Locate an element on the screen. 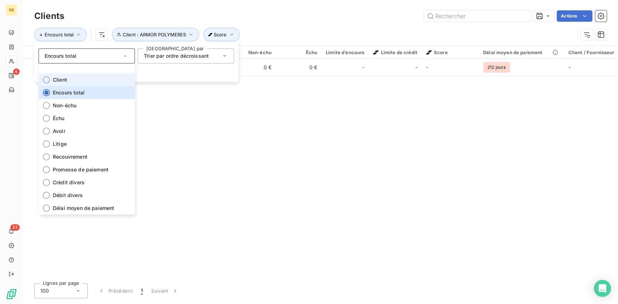 The width and height of the screenshot is (618, 304). button: 1 is located at coordinates (142, 291).